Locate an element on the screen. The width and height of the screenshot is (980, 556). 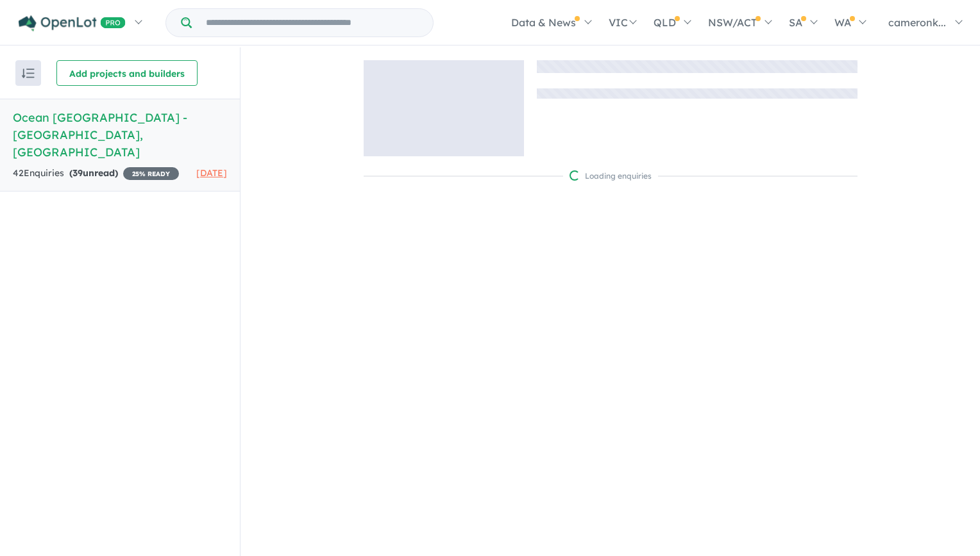
span: 25 % READY is located at coordinates (151, 174).